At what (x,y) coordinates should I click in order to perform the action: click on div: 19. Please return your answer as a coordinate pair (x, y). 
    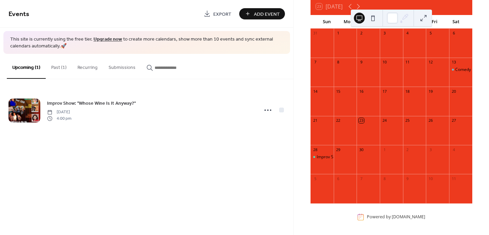
    Looking at the image, I should click on (430, 91).